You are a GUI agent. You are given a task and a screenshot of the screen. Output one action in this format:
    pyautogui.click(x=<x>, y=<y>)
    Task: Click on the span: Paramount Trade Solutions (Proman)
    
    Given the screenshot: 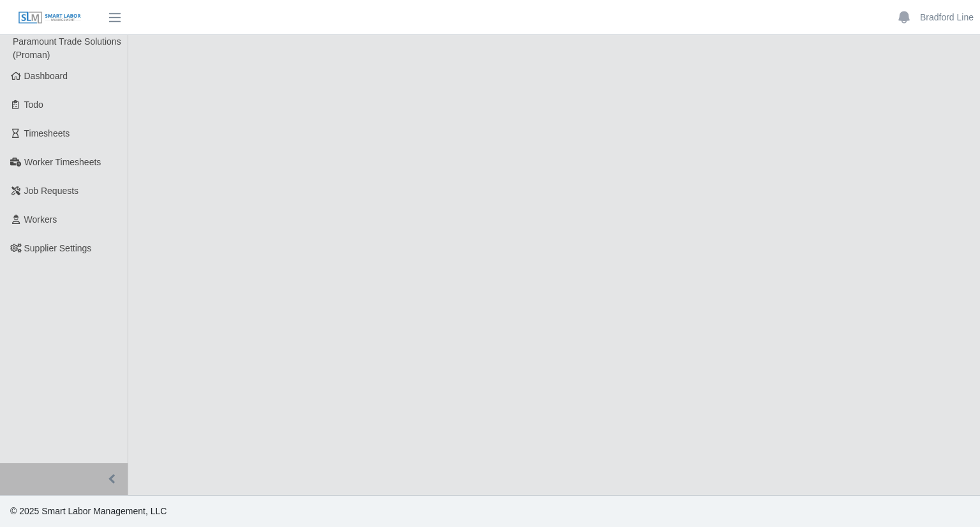 What is the action you would take?
    pyautogui.click(x=67, y=48)
    